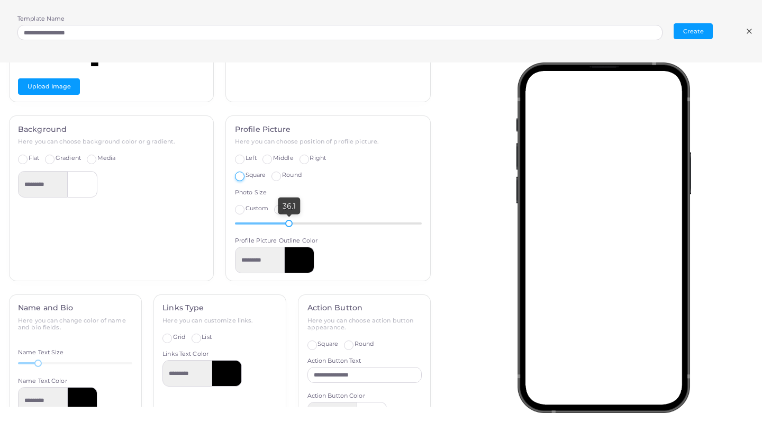  What do you see at coordinates (289, 206) in the screenshot?
I see `span: 36.1` at bounding box center [289, 206].